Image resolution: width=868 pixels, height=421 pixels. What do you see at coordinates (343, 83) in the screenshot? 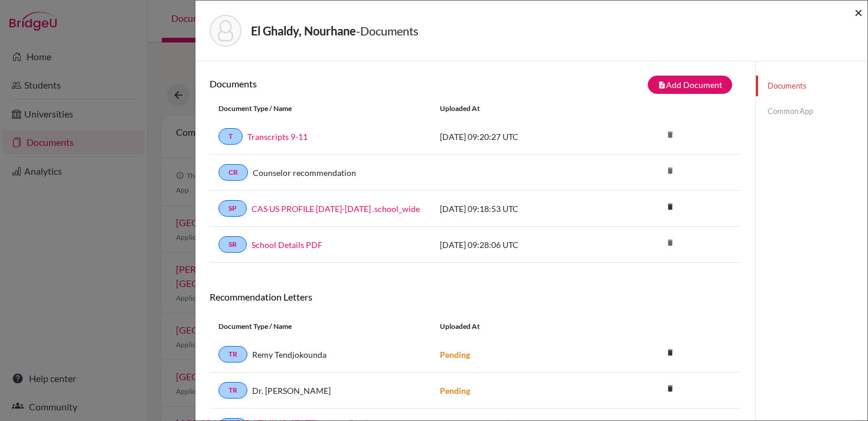
I see `h6: Documents` at bounding box center [343, 83].